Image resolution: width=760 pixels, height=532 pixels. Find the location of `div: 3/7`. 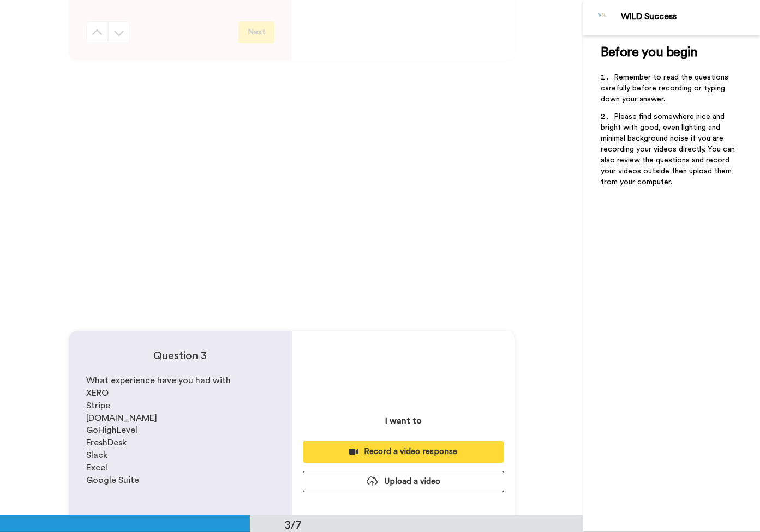

div: 3/7 is located at coordinates (293, 524).